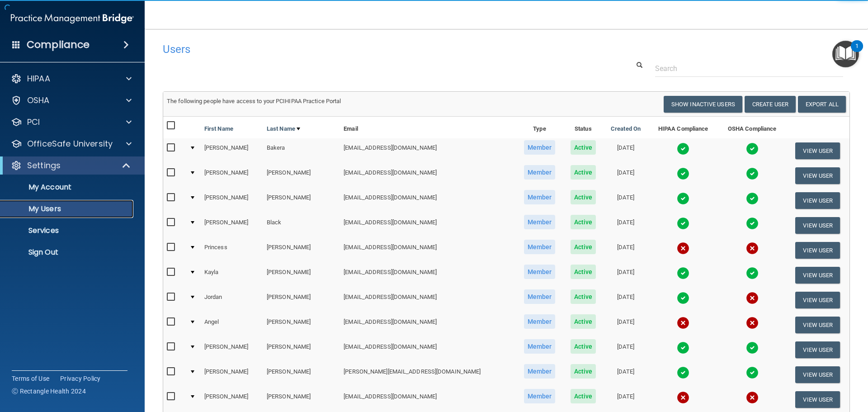  What do you see at coordinates (360, 50) in the screenshot?
I see `h4: Users` at bounding box center [360, 50].